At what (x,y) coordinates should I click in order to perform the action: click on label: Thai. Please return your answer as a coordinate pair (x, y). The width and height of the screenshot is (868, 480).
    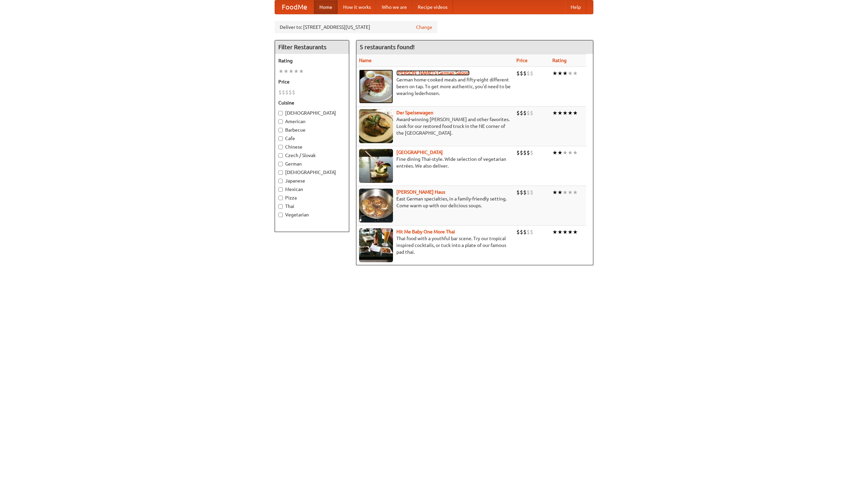
    Looking at the image, I should click on (312, 206).